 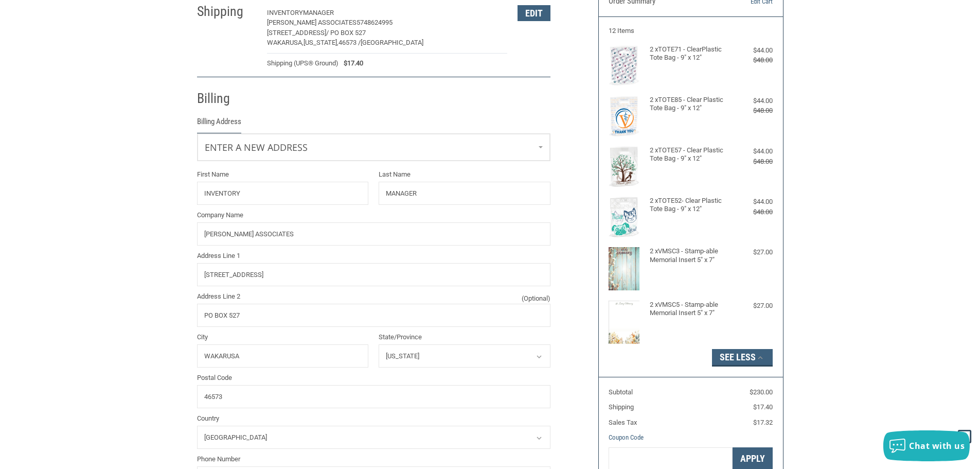 I want to click on h4: 2 x VMSC5 - Stamp-able Memorial Insert 5" x 7", so click(x=689, y=309).